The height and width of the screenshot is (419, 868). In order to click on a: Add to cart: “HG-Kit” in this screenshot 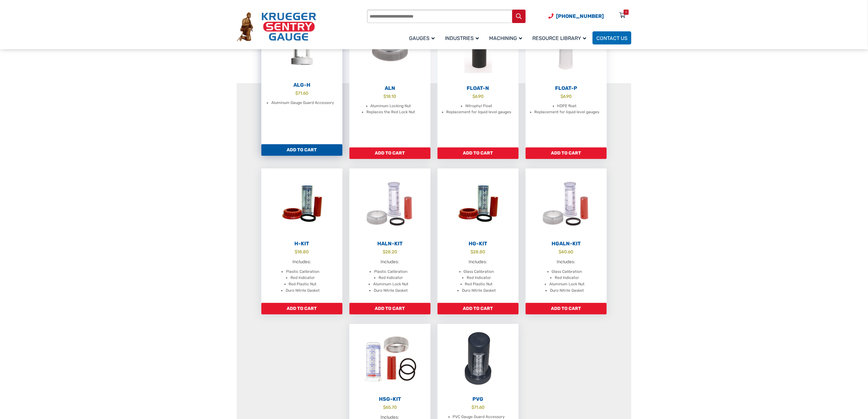, I will do `click(478, 309)`.